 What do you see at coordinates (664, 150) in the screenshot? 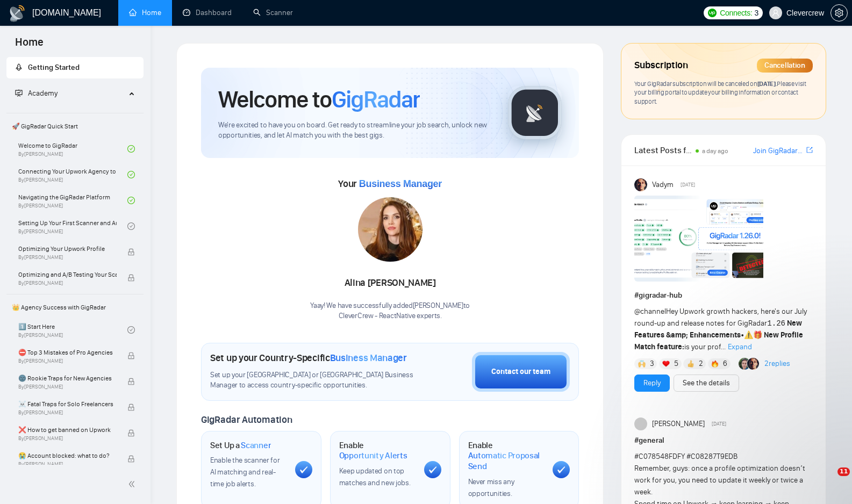
I see `span: Latest Posts from the GigRadar Community` at bounding box center [664, 150].